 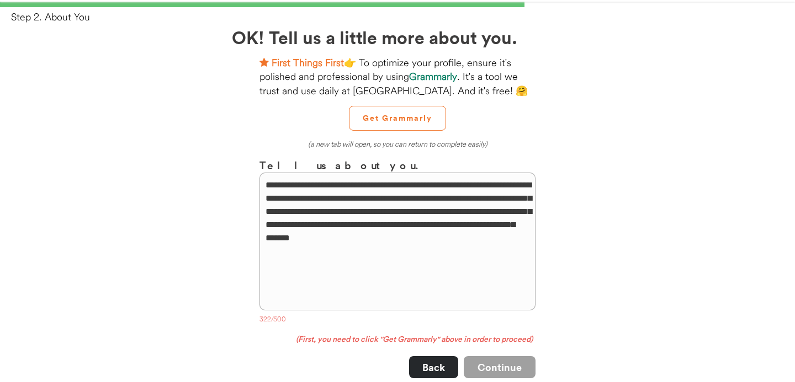 I want to click on button: Continue, so click(x=499, y=368).